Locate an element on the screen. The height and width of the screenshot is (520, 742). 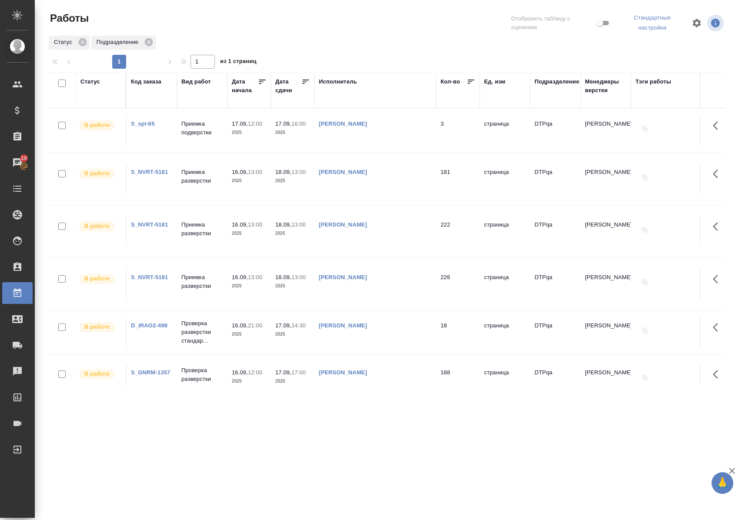
span: из 1 страниц is located at coordinates (238, 62).